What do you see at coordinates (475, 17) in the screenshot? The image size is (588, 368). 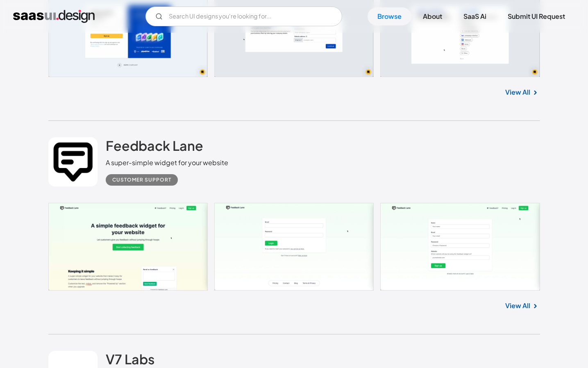 I see `a: SaaS Ai` at bounding box center [475, 17].